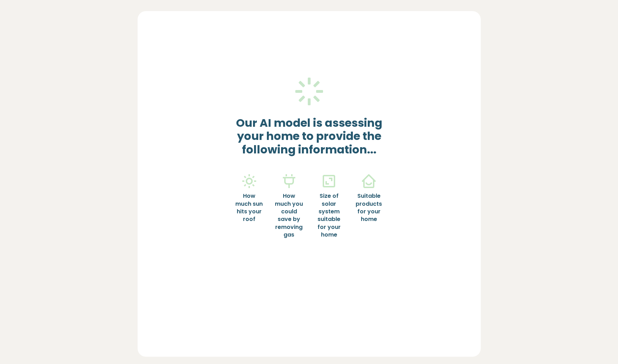 Image resolution: width=618 pixels, height=364 pixels. What do you see at coordinates (329, 215) in the screenshot?
I see `h6: Size of solar system suitable for your home` at bounding box center [329, 215].